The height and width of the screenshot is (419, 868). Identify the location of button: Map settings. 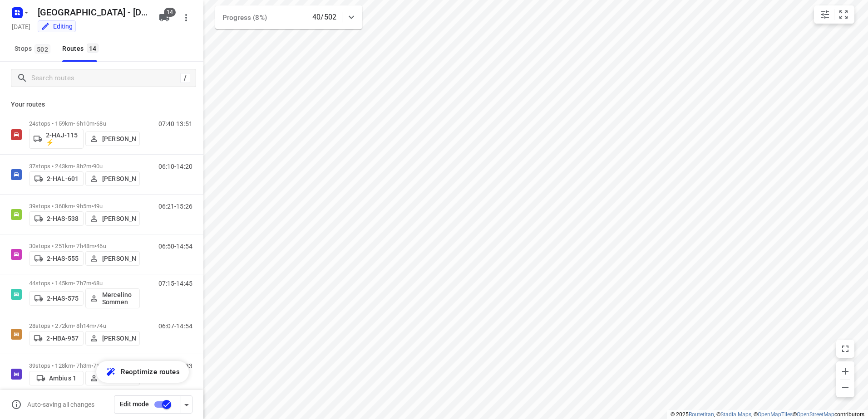
(825, 14).